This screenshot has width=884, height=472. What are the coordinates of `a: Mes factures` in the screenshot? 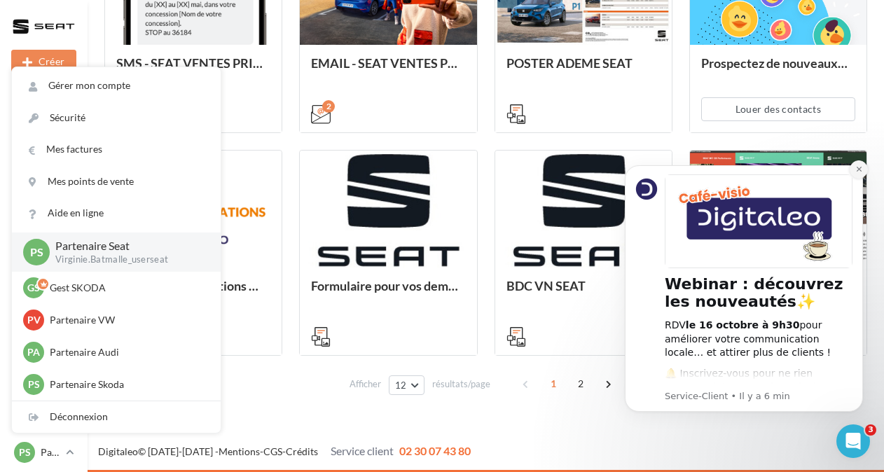 It's located at (116, 149).